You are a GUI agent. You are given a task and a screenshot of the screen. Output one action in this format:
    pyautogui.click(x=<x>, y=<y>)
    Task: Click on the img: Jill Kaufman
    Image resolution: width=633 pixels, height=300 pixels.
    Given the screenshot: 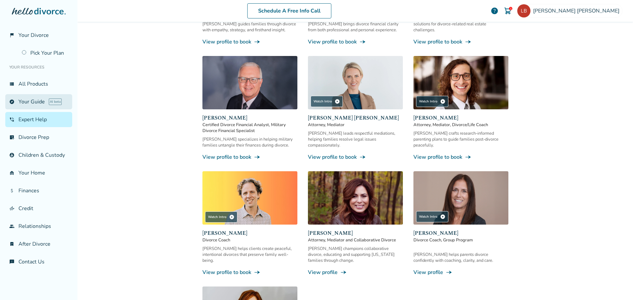 What is the action you would take?
    pyautogui.click(x=461, y=198)
    